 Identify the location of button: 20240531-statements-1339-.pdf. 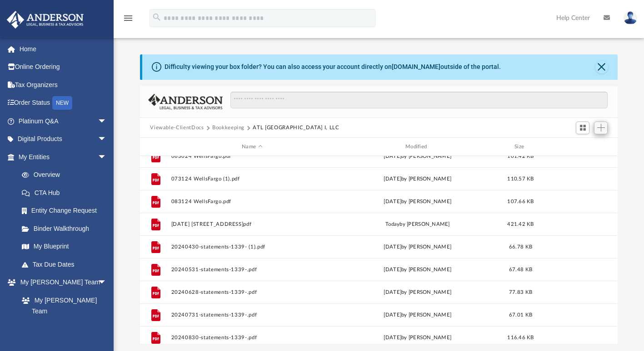
(252, 270).